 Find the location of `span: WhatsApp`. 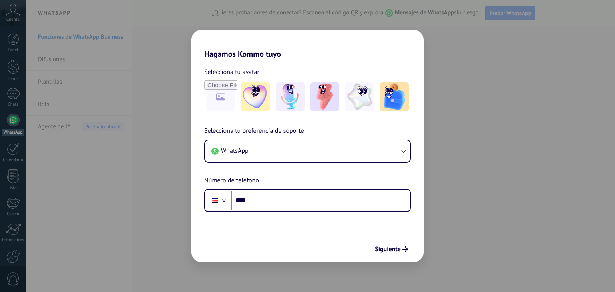

span: WhatsApp is located at coordinates (235, 151).